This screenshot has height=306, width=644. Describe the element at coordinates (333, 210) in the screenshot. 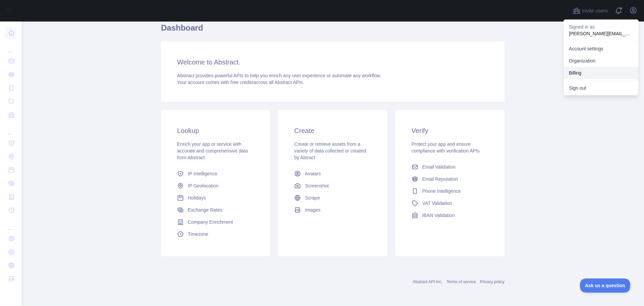

I see `a: Images` at that location.